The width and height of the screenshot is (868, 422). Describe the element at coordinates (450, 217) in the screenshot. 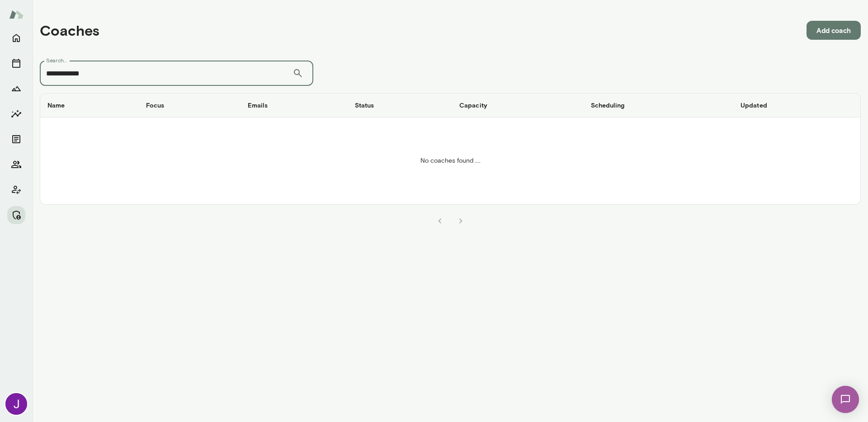

I see `div: pagination` at that location.